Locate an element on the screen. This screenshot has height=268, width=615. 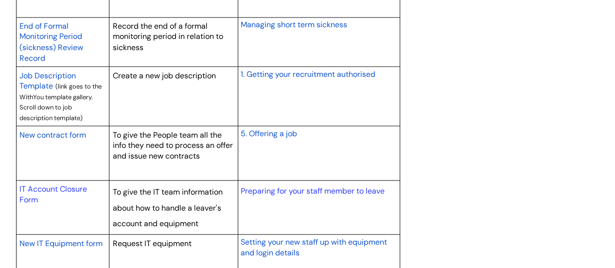
a: 1. Getting your recruitment authorised is located at coordinates (307, 73).